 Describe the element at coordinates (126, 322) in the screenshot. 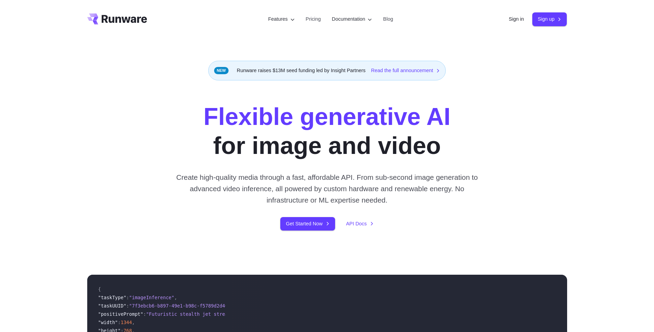

I see `span: 1344` at that location.